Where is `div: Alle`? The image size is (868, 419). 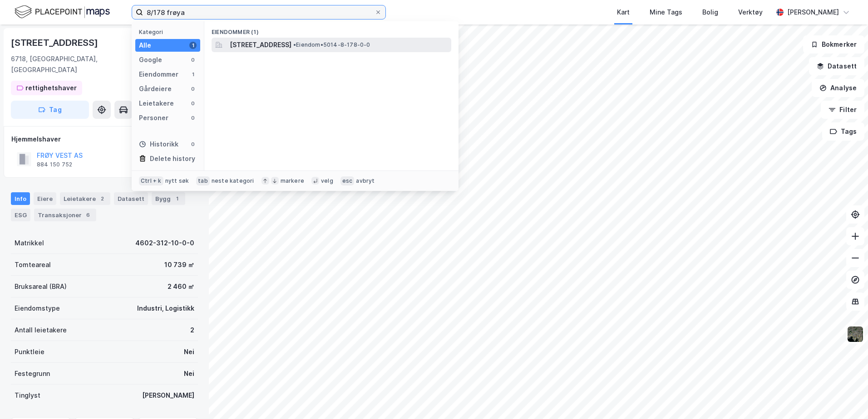 div: Alle is located at coordinates (145, 45).